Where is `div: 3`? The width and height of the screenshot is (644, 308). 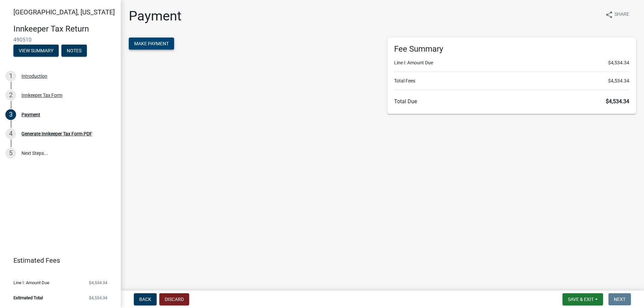
div: 3 is located at coordinates (11, 115).